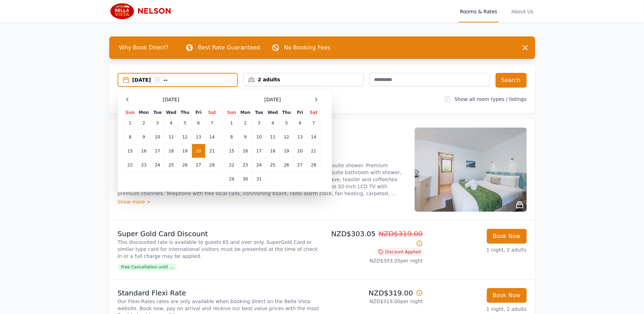 The image size is (644, 314). Describe the element at coordinates (219, 234) in the screenshot. I see `p: Super Gold Card Discount` at that location.